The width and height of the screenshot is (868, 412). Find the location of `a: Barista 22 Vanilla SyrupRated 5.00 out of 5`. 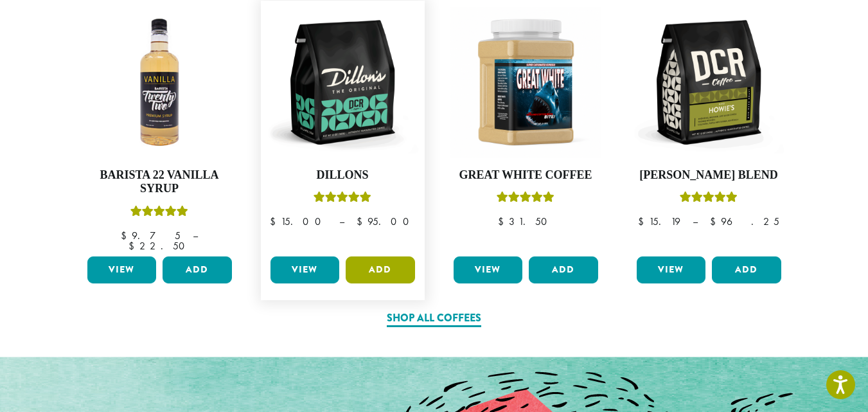

a: Barista 22 Vanilla SyrupRated 5.00 out of 5 is located at coordinates (160, 129).